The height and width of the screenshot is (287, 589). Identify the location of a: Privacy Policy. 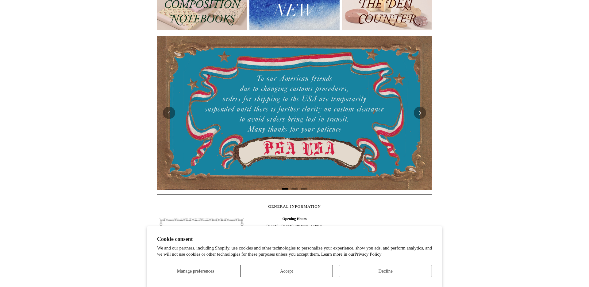
(368, 254).